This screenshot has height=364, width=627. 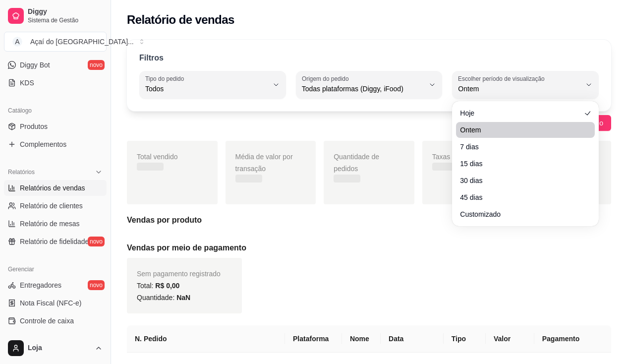 What do you see at coordinates (205, 339) in the screenshot?
I see `th: N. Pedido` at bounding box center [205, 339].